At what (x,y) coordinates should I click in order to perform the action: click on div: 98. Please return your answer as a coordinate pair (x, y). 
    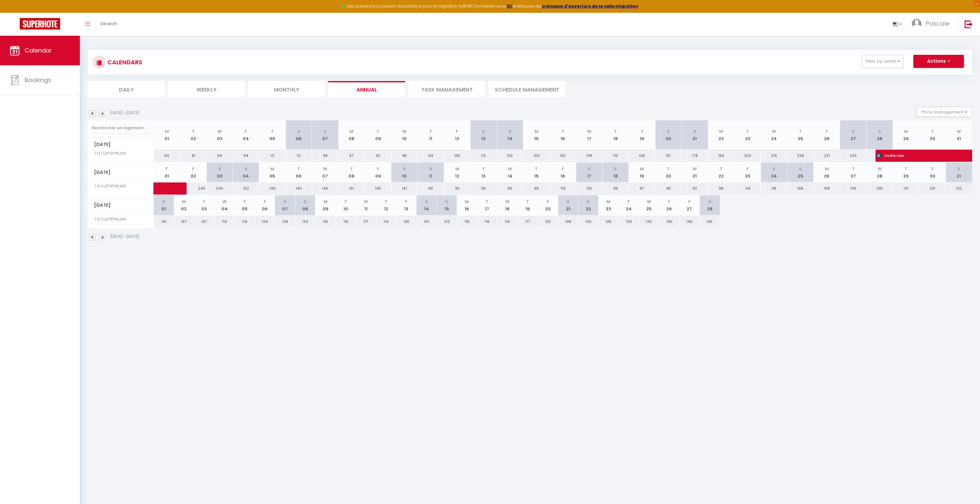
    Looking at the image, I should click on (325, 155).